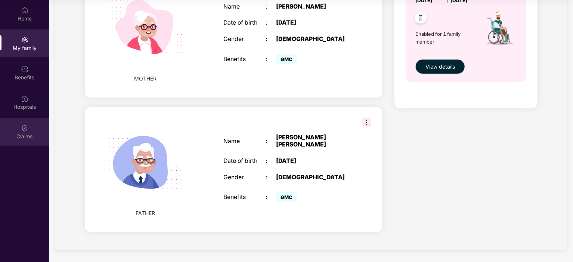 This screenshot has height=262, width=573. What do you see at coordinates (499, 30) in the screenshot?
I see `img: icon` at bounding box center [499, 30].